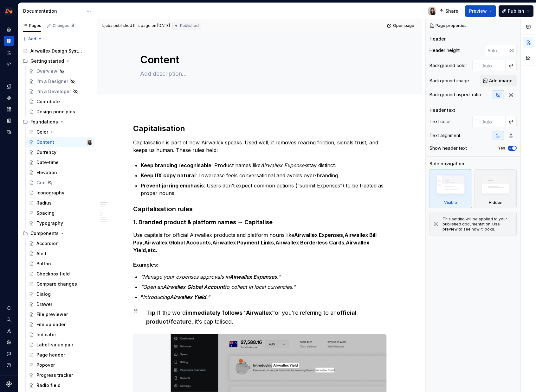 The image size is (536, 392). What do you see at coordinates (32, 39) in the screenshot?
I see `span: Add` at bounding box center [32, 39].